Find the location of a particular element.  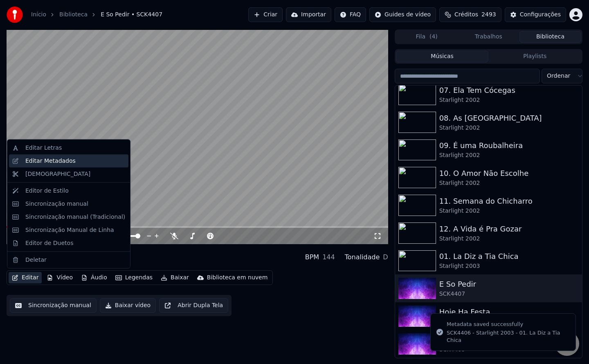

button: Configurações is located at coordinates (535, 15).